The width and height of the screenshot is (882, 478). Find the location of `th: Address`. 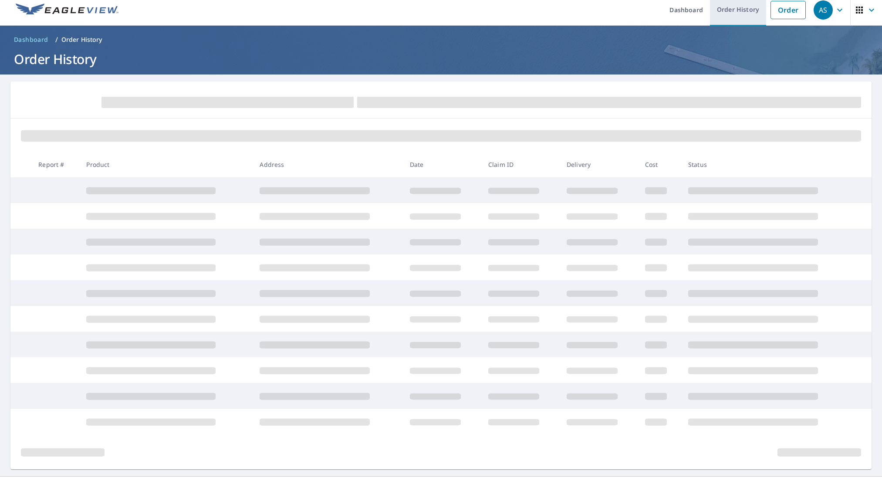

th: Address is located at coordinates (328, 164).